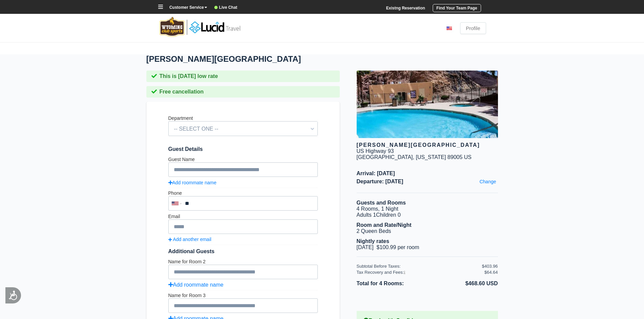  Describe the element at coordinates (427, 209) in the screenshot. I see `li: 4 Rooms, 1 Night` at that location.